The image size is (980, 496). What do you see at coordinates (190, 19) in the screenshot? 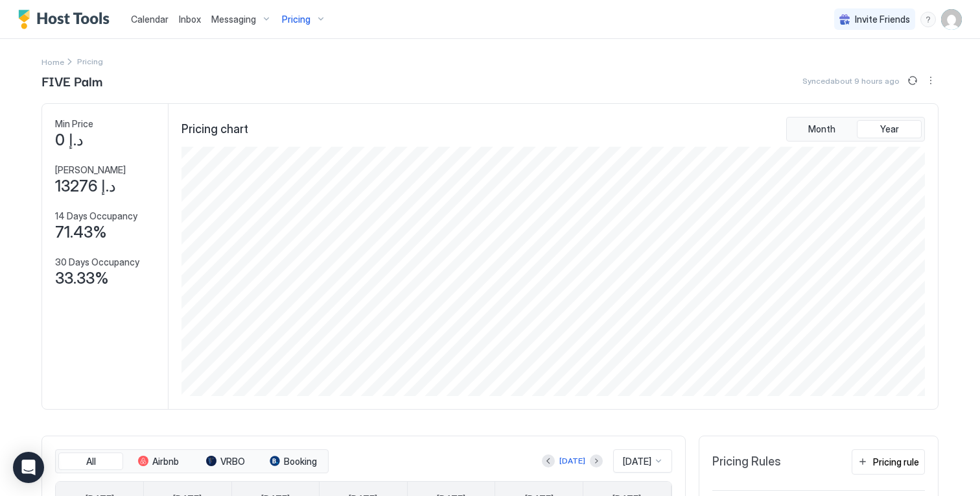
I see `a: Inbox` at bounding box center [190, 19].